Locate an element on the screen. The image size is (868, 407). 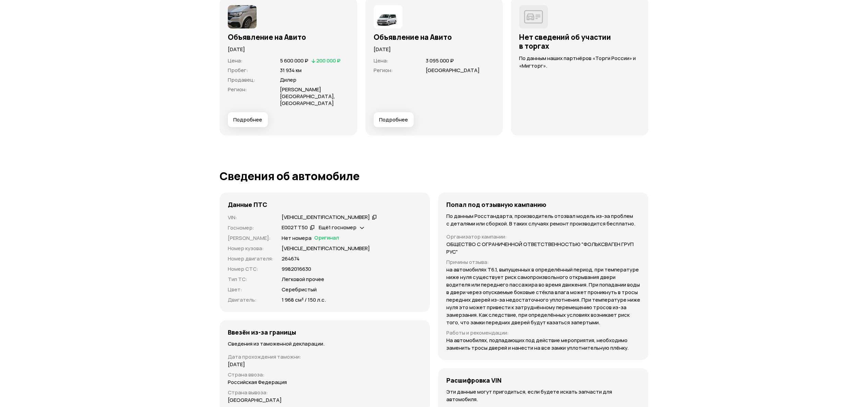
p: На автомобилях, подпадающих под действие мероприятия, необходимо заменить тросы дверей и нанести ... is located at coordinates (543, 344).